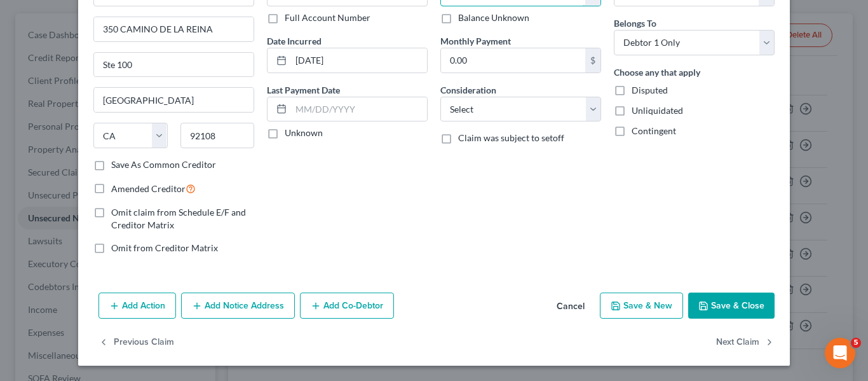  What do you see at coordinates (303, 90) in the screenshot?
I see `label: Last Payment Date` at bounding box center [303, 90].